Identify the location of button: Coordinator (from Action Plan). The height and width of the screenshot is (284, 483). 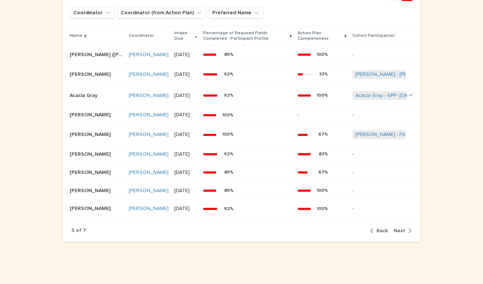
(162, 13).